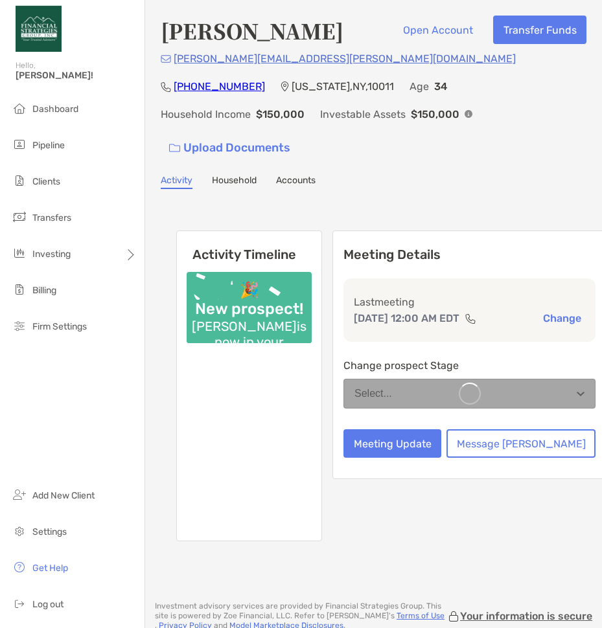  Describe the element at coordinates (469, 365) in the screenshot. I see `p: Change prospect Stage` at that location.